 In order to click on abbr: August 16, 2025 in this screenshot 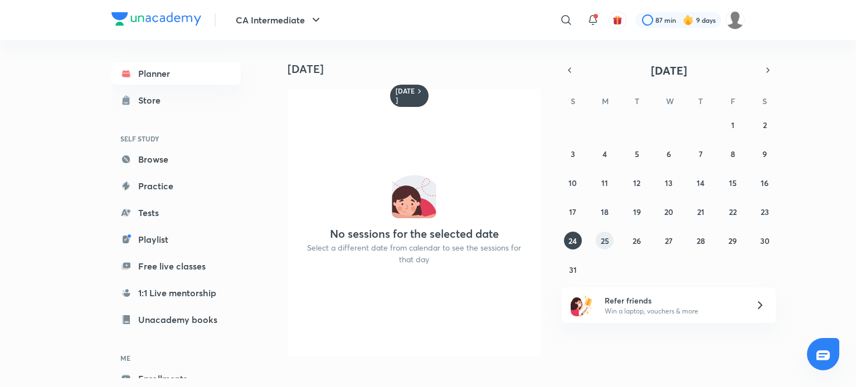, I will do `click(764, 183)`.